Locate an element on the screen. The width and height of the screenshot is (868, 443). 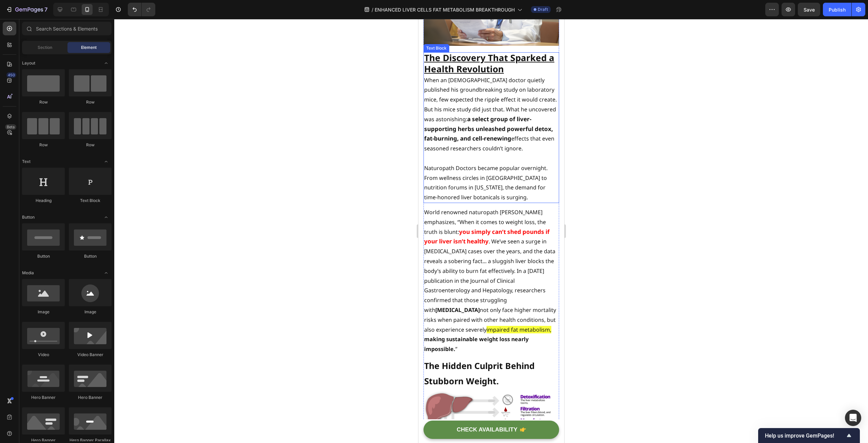
div: Video Banner is located at coordinates (90, 354).